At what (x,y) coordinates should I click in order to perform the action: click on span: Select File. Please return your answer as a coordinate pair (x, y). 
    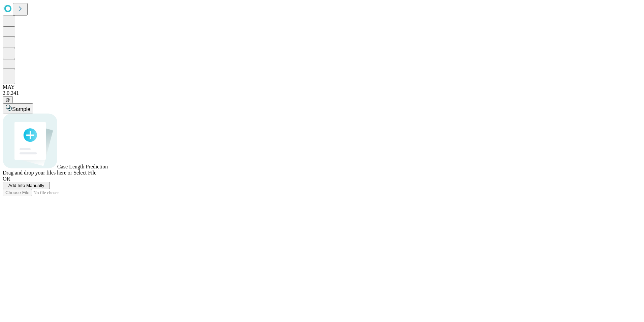
    Looking at the image, I should click on (85, 172).